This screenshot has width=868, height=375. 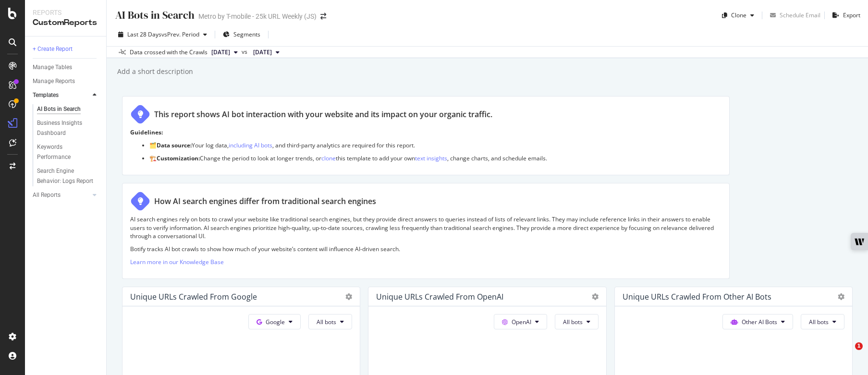 What do you see at coordinates (47, 195) in the screenshot?
I see `div: All Reports` at bounding box center [47, 195].